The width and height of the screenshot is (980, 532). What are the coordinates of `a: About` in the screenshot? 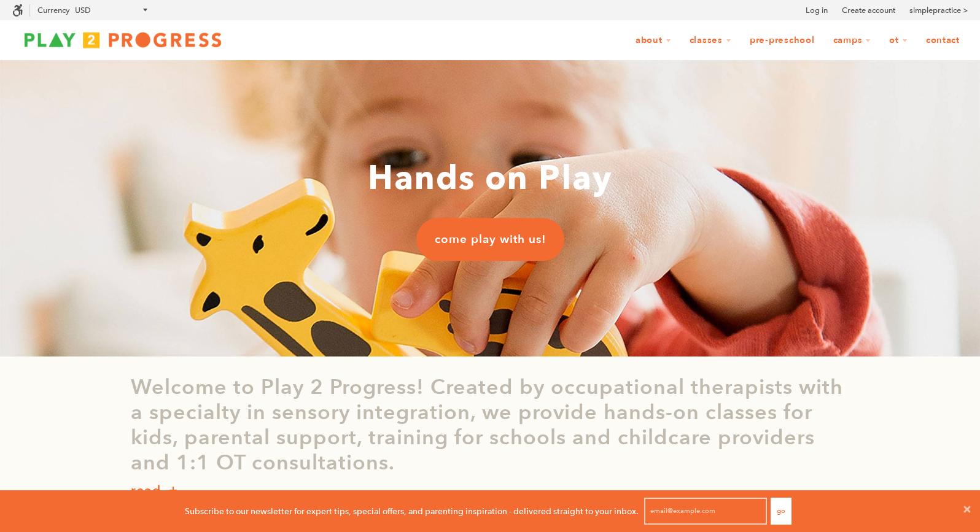 It's located at (654, 41).